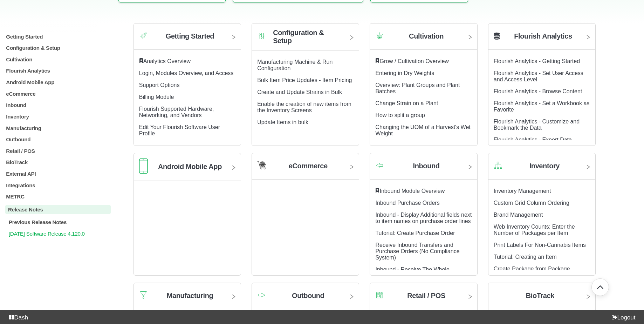  What do you see at coordinates (58, 59) in the screenshot?
I see `p: Cultivation` at bounding box center [58, 59].